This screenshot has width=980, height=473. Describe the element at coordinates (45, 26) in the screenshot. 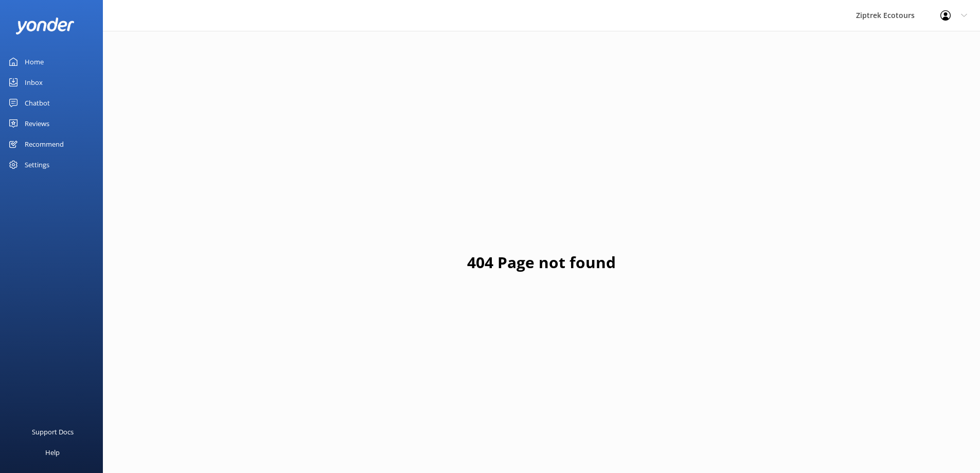

I see `img: yonder-white-logo.png` at that location.